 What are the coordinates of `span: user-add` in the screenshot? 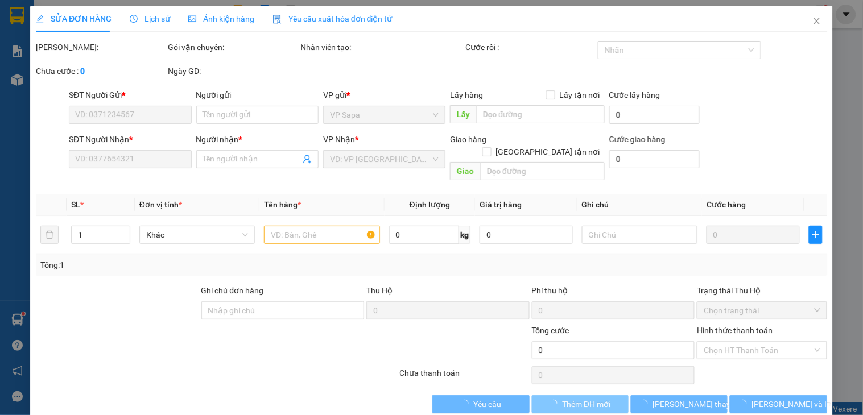 It's located at (307, 159).